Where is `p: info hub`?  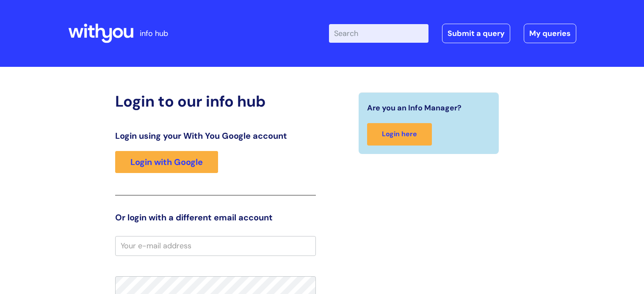
p: info hub is located at coordinates (154, 33).